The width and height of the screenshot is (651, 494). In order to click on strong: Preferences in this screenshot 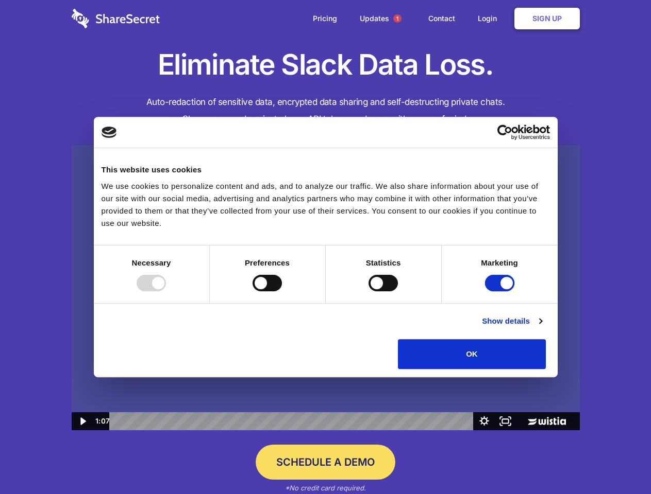, I will do `click(267, 263)`.